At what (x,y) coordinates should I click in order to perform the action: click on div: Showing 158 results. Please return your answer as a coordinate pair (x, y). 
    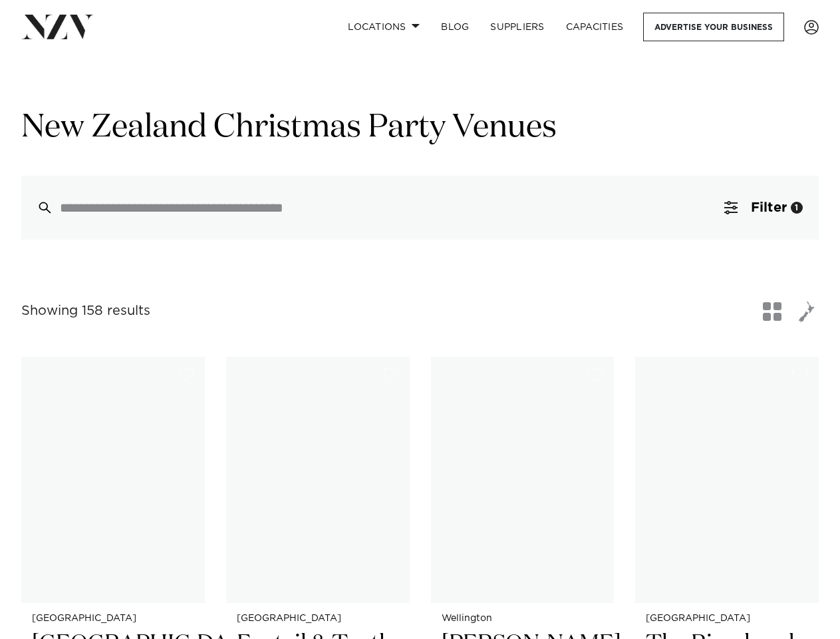
    Looking at the image, I should click on (86, 311).